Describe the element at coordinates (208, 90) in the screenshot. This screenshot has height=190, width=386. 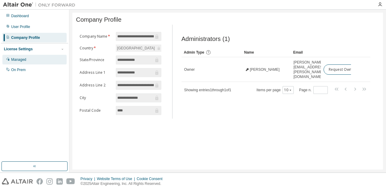
I see `span: Showing entries 1 through 1 of 1` at that location.